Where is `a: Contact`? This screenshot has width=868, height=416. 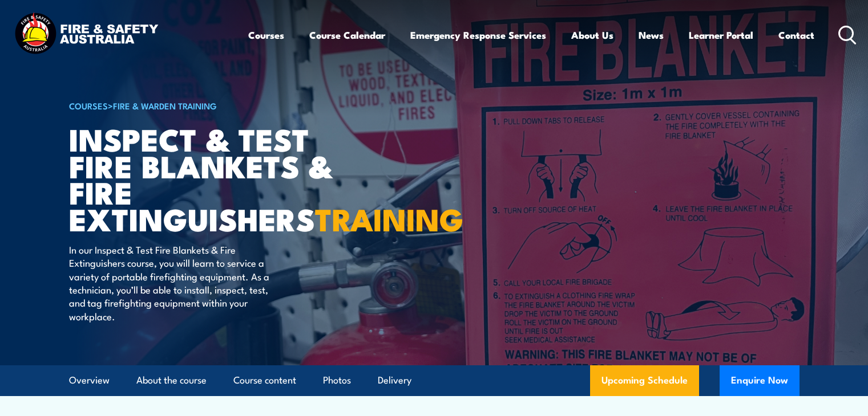
a: Contact is located at coordinates (796, 35).